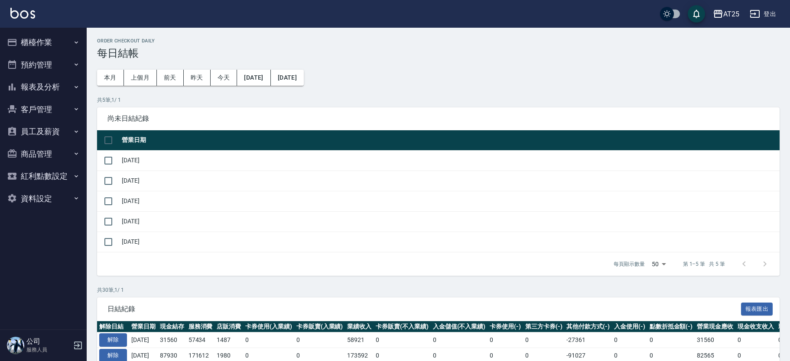 The width and height of the screenshot is (790, 361). What do you see at coordinates (111, 78) in the screenshot?
I see `button: 本月` at bounding box center [111, 78].